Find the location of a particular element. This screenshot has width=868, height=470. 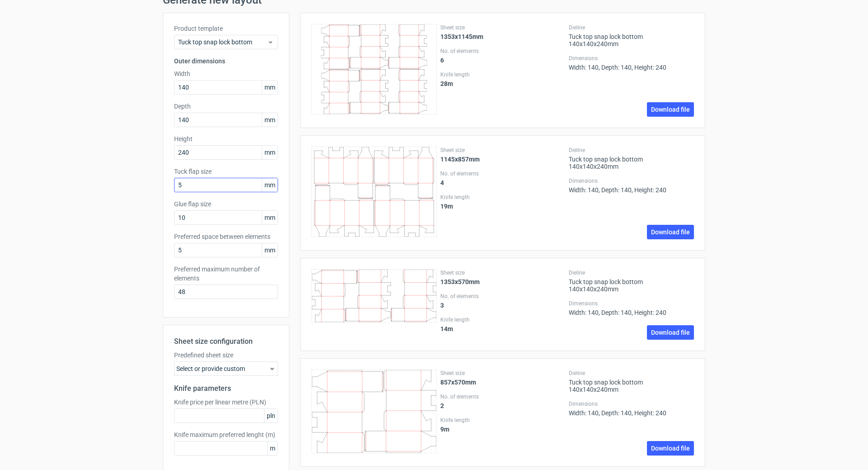

h3: Outer dimensions is located at coordinates (226, 61).